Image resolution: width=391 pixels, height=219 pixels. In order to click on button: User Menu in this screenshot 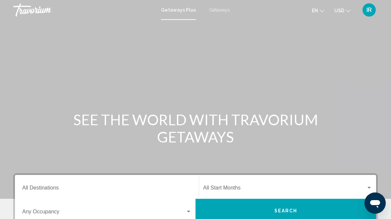, I will do `click(369, 10)`.